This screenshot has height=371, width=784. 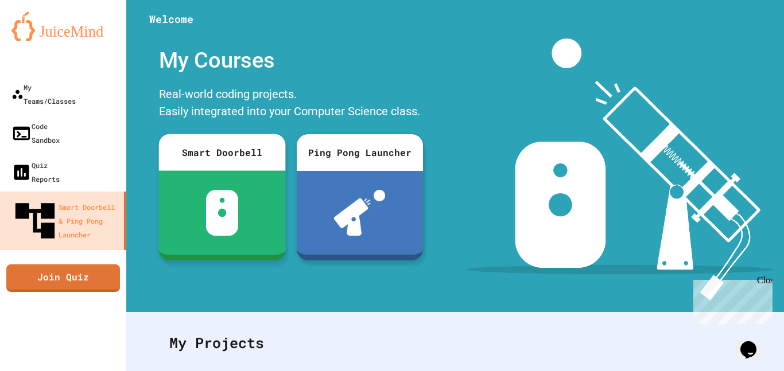 I want to click on div: My Teams/Classes, so click(x=44, y=94).